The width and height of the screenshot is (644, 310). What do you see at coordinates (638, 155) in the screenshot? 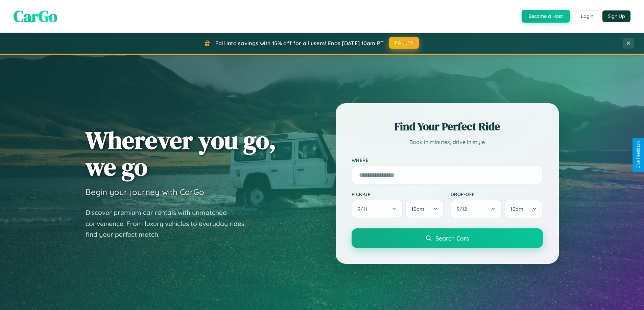
I see `div: Give Feedback` at bounding box center [638, 155].